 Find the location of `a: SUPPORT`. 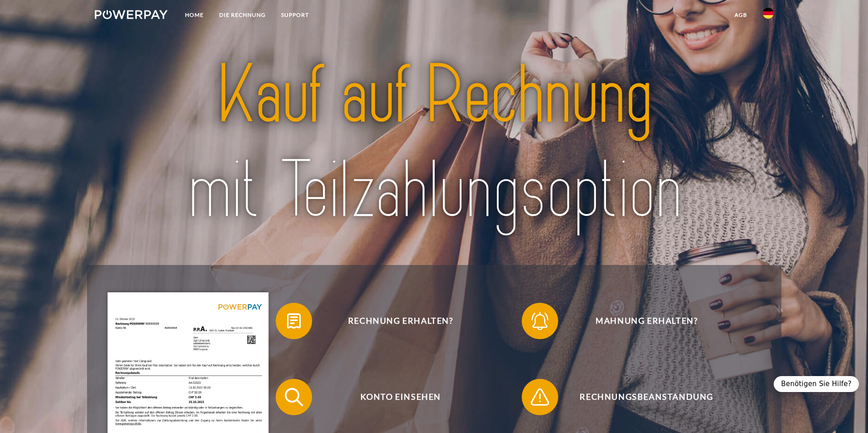

a: SUPPORT is located at coordinates (295, 15).